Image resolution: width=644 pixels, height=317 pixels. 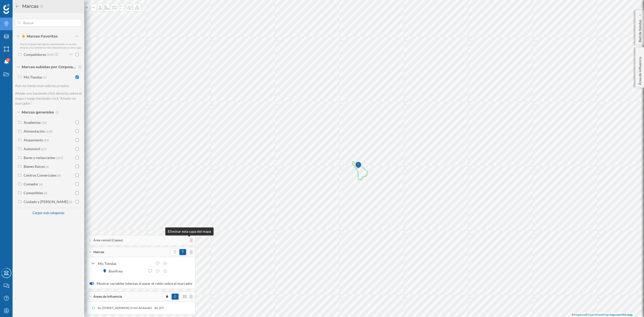 I want to click on span: (3), so click(x=71, y=201).